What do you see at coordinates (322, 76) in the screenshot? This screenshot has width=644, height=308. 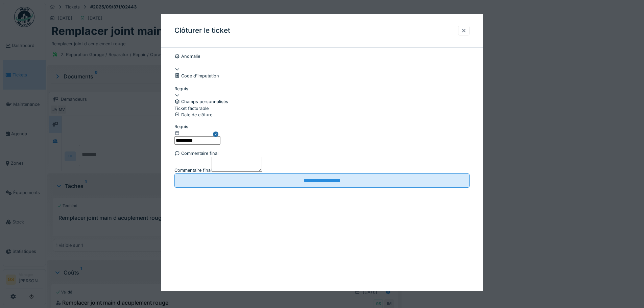 I see `div: Code d'imputation` at bounding box center [322, 76].